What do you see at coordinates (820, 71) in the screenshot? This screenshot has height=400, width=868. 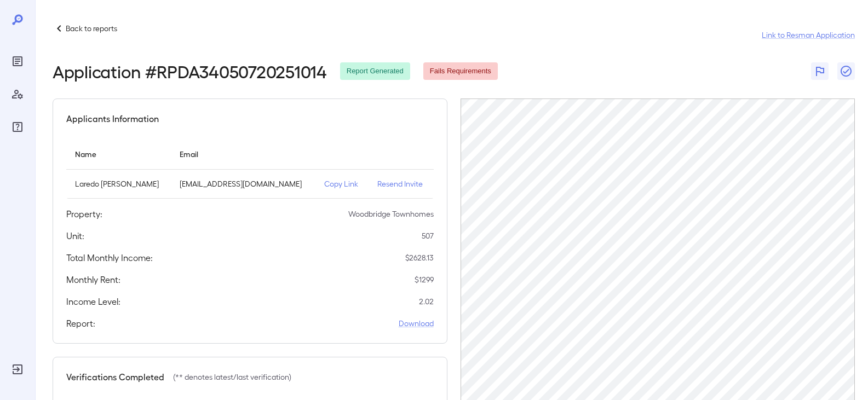 I see `button: Flag Report` at bounding box center [820, 71].